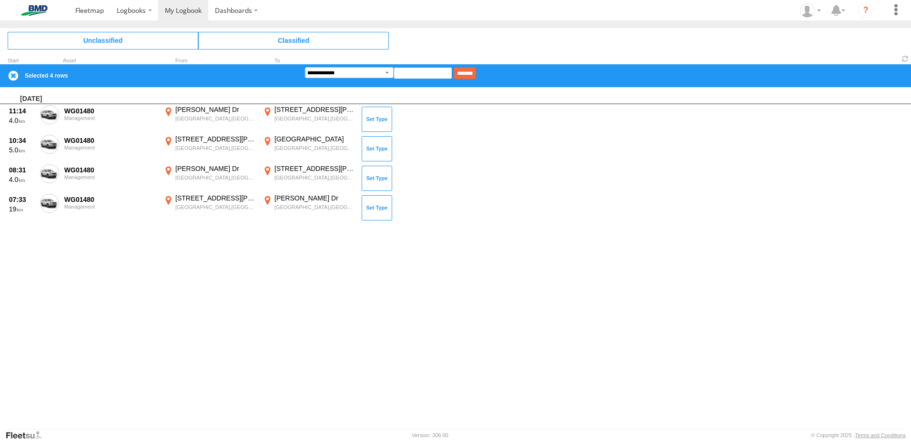  What do you see at coordinates (27, 436) in the screenshot?
I see `a: Visit our Website` at bounding box center [27, 436].